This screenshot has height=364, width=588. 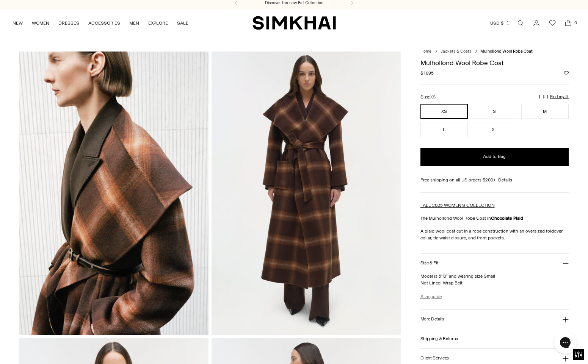 I want to click on button: More Details, so click(x=495, y=319).